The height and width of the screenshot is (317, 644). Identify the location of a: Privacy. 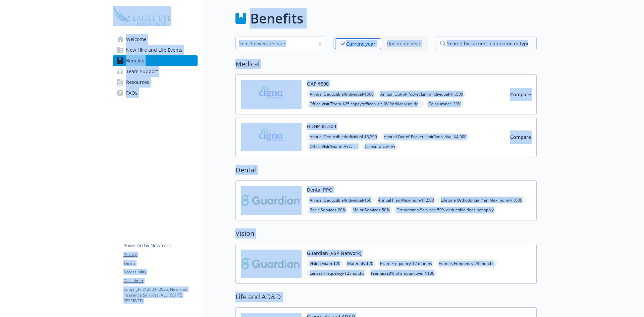
(160, 254).